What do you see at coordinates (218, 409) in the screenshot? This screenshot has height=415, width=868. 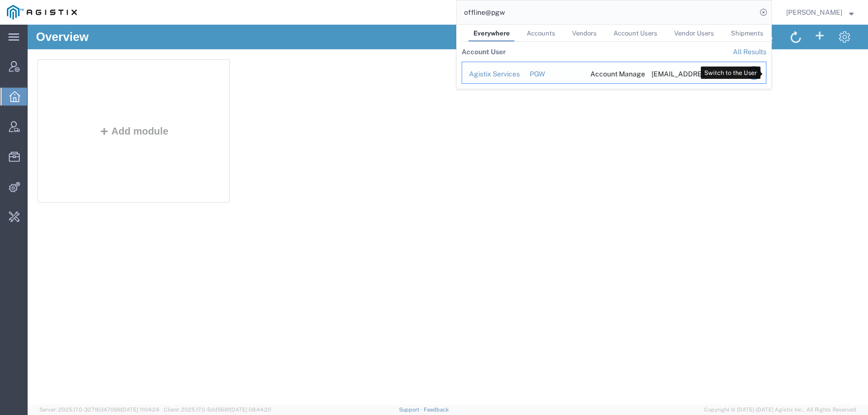 I see `span: Client: 2025.17.0-5dd568f` at bounding box center [218, 409].